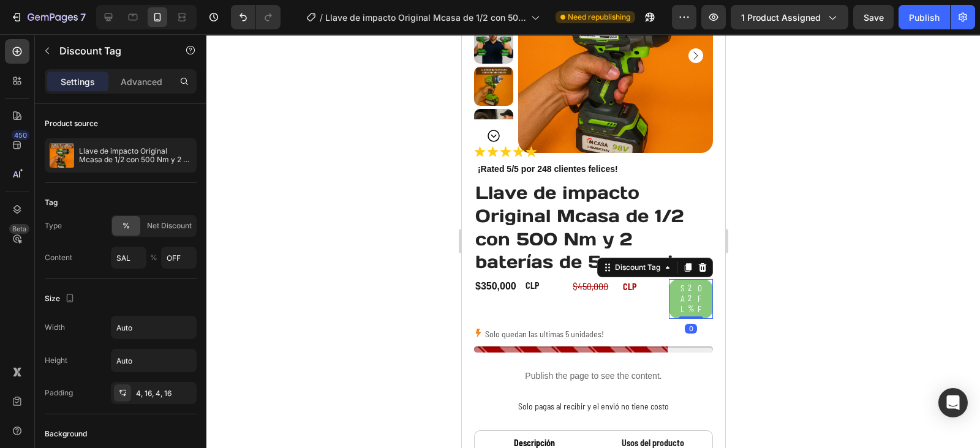 The height and width of the screenshot is (448, 980). I want to click on div: SAL, so click(220, 264).